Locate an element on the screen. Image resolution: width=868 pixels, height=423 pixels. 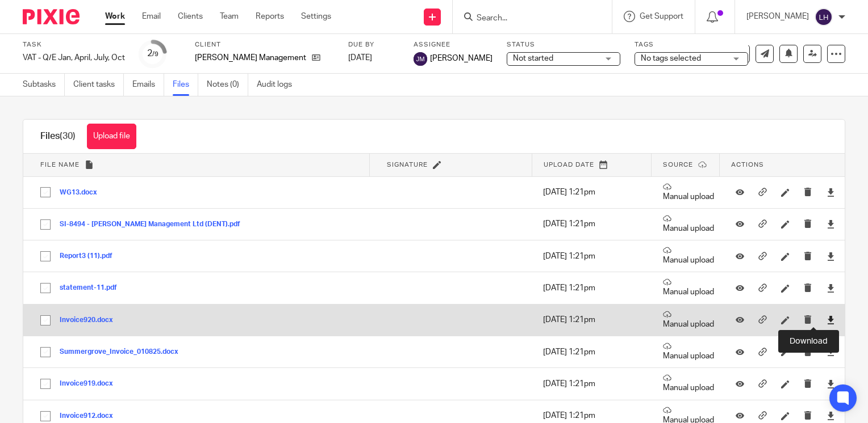
a: Work is located at coordinates (115, 16).